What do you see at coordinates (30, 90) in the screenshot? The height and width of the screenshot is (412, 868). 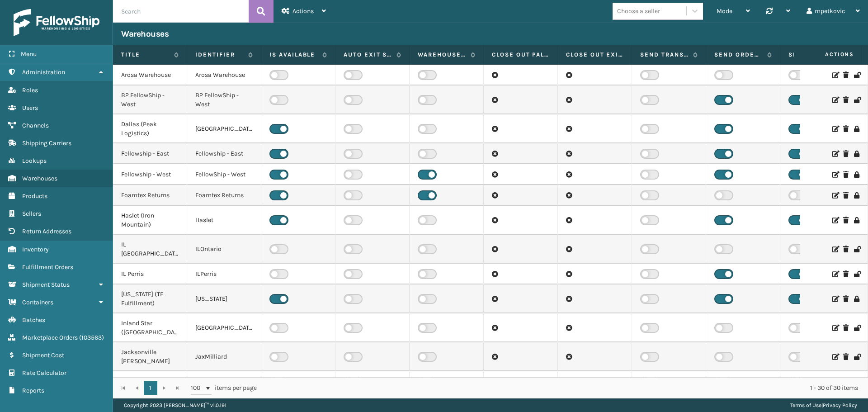 I see `span: Roles` at bounding box center [30, 90].